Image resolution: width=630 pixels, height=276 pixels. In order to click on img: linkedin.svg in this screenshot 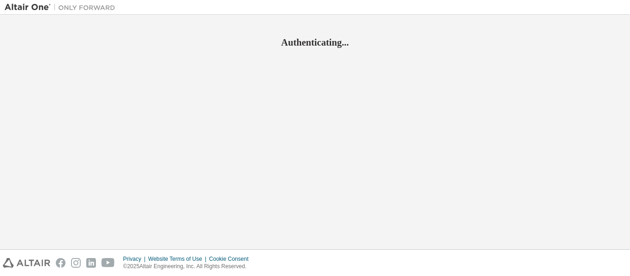, I will do `click(91, 263)`.